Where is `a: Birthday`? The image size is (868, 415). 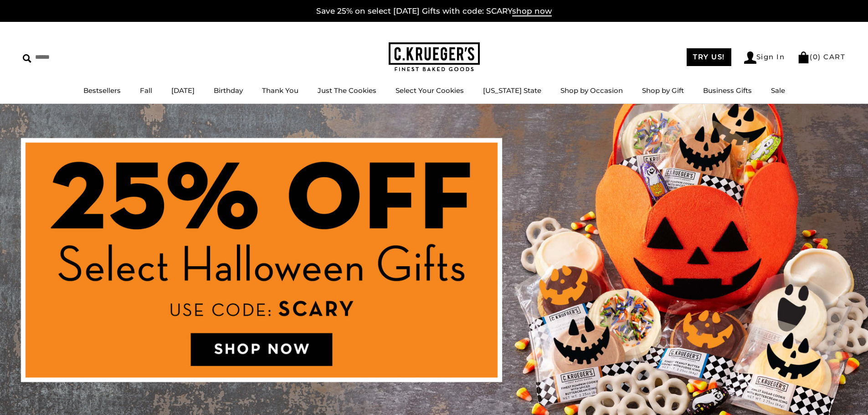 a: Birthday is located at coordinates (228, 90).